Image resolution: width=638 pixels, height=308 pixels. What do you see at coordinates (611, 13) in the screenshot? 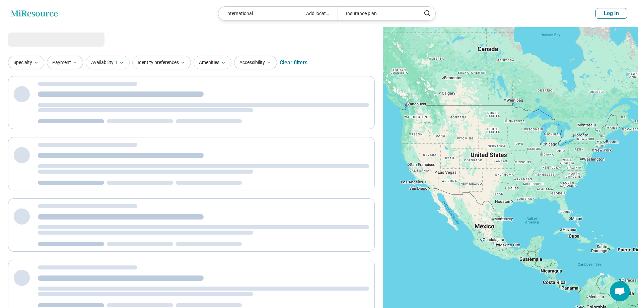
I see `button: Log In` at bounding box center [611, 13].